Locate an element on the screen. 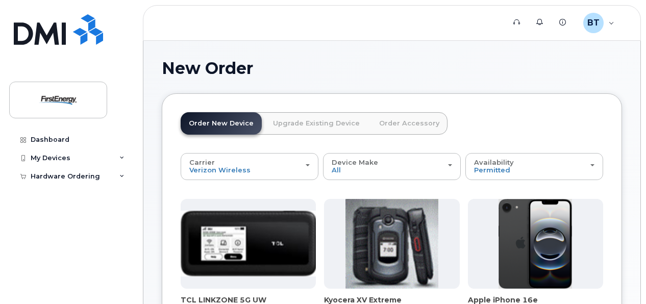  span: Carrier is located at coordinates (202, 162).